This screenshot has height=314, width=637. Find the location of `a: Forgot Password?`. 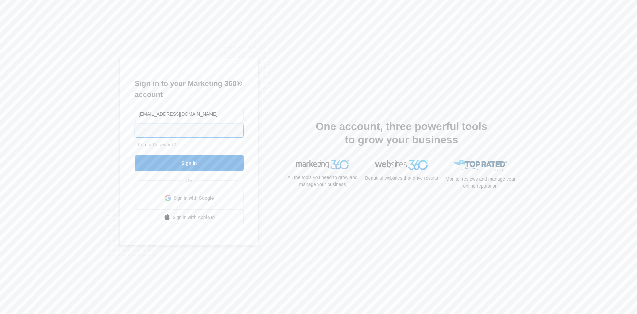

a: Forgot Password? is located at coordinates (157, 144).